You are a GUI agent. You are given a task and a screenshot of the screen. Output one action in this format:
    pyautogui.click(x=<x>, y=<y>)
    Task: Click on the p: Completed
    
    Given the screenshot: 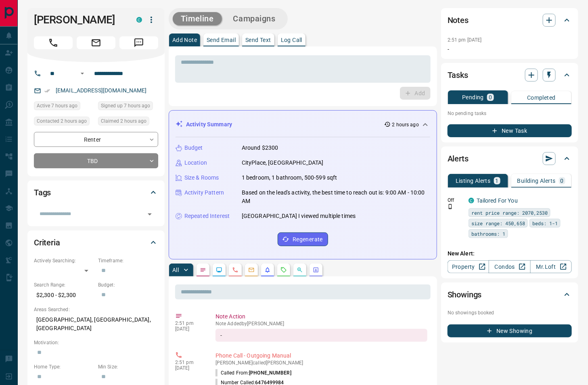 What is the action you would take?
    pyautogui.click(x=541, y=97)
    